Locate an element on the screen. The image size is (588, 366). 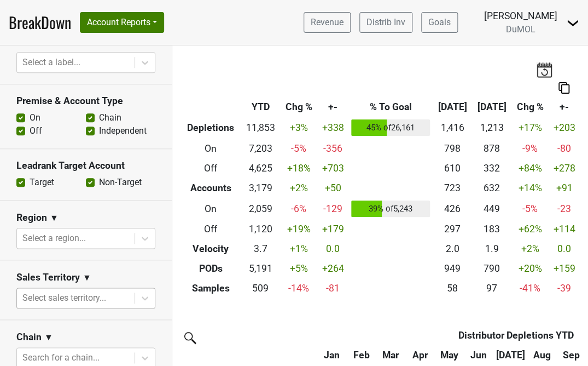
th: Depletions is located at coordinates (211, 128).